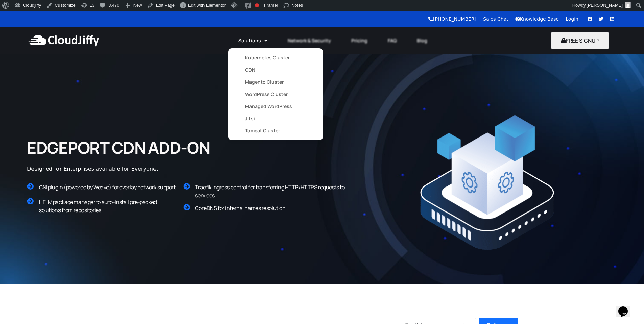  Describe the element at coordinates (422, 41) in the screenshot. I see `a: Blog` at that location.